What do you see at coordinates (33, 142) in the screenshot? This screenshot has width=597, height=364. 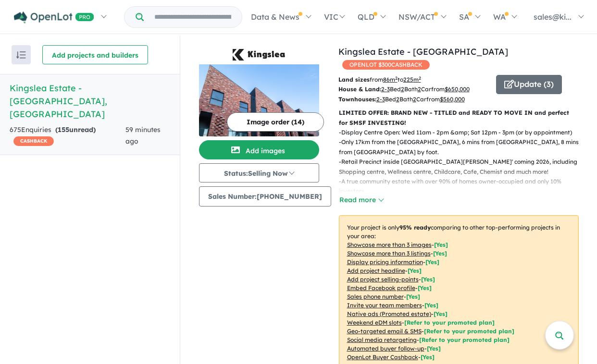 I see `span: CASHBACK` at bounding box center [33, 142].